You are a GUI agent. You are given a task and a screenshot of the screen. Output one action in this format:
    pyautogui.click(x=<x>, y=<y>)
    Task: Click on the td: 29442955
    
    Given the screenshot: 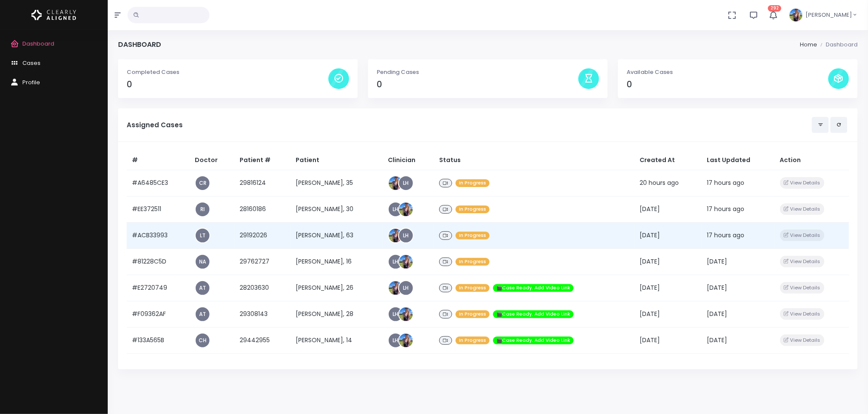 What is the action you would take?
    pyautogui.click(x=263, y=341)
    